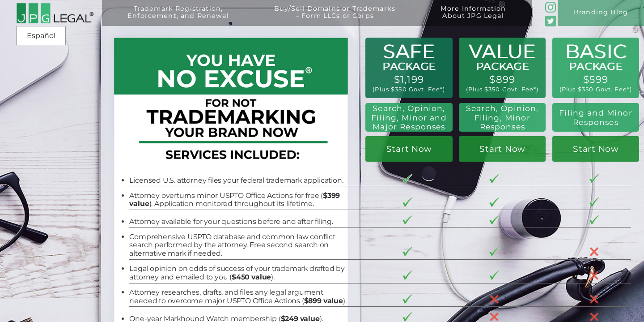 This screenshot has height=322, width=644. What do you see at coordinates (323, 300) in the screenshot?
I see `b: $899 value` at bounding box center [323, 300].